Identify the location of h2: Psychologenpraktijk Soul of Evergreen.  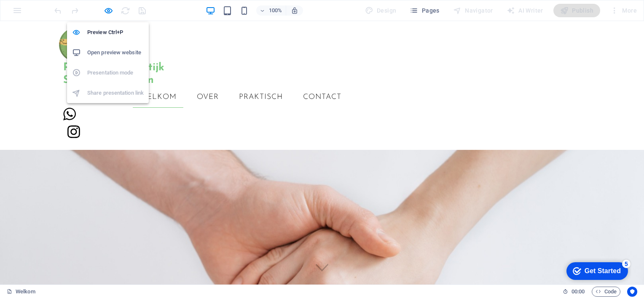
(153, 53).